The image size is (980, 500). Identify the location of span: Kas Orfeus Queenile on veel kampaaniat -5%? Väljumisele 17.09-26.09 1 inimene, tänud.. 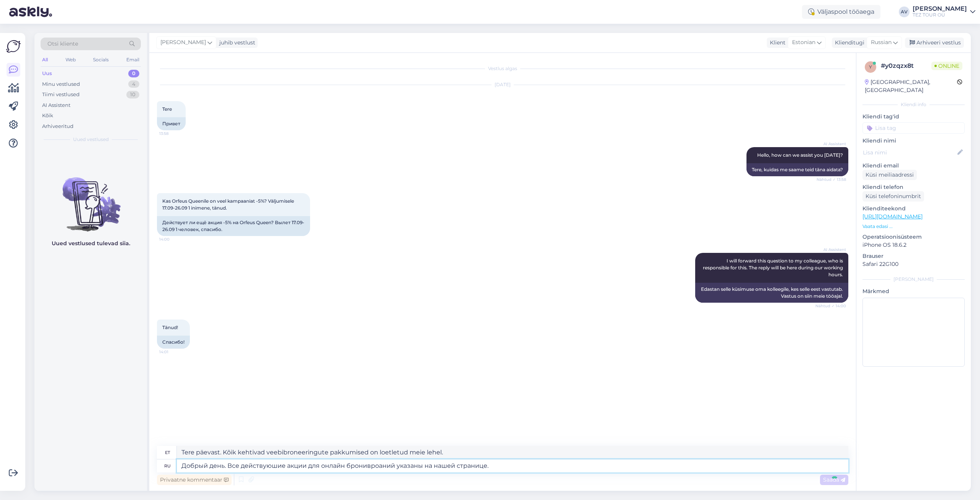
(229, 204).